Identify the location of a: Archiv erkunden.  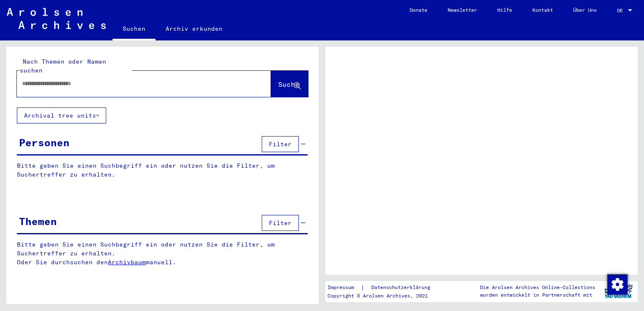
(194, 29).